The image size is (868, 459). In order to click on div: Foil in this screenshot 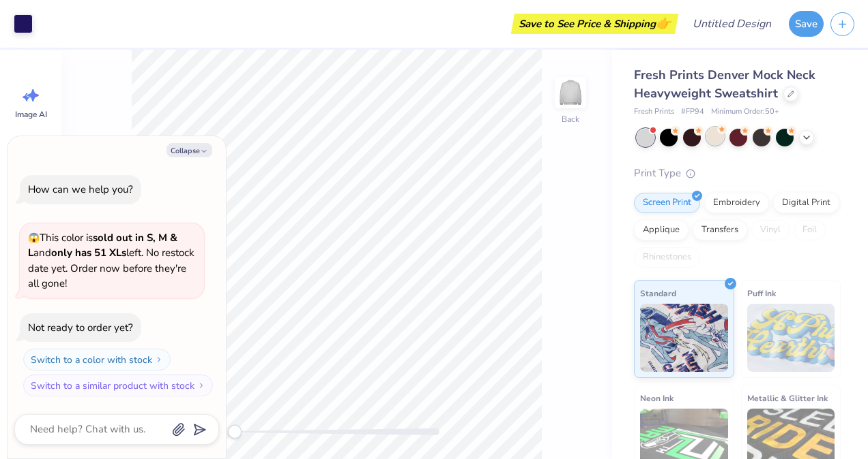, I will do `click(809, 230)`.